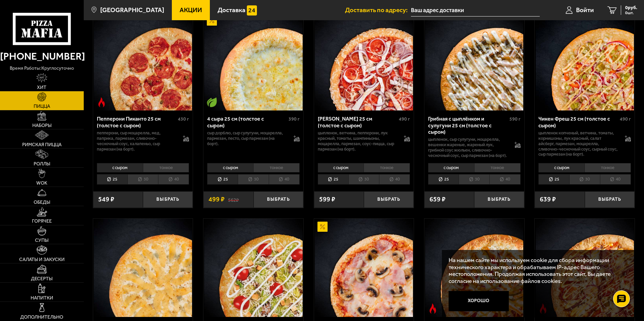  What do you see at coordinates (294, 119) in the screenshot?
I see `span: 390 г` at bounding box center [294, 119].